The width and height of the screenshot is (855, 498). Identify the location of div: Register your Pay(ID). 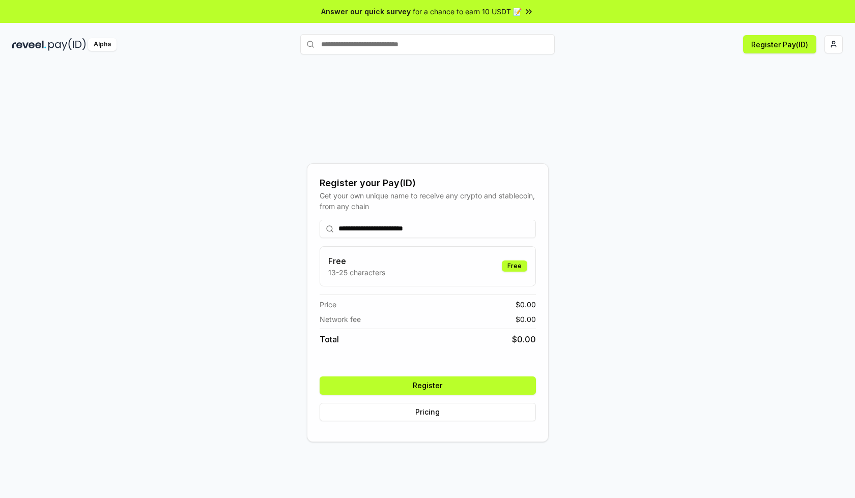
(428, 183).